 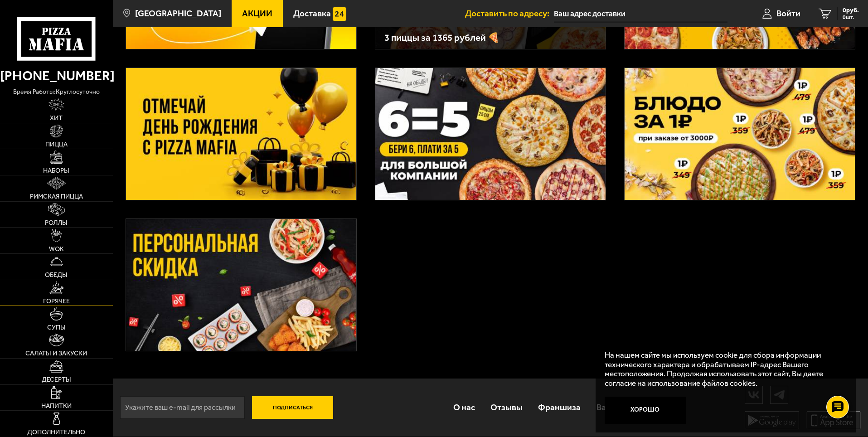 What do you see at coordinates (615, 408) in the screenshot?
I see `a: Вакансии` at bounding box center [615, 408].